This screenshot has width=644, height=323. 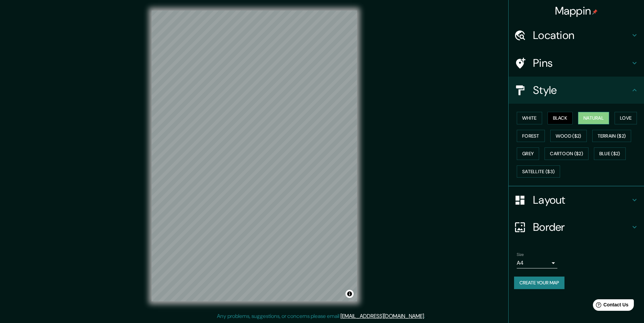 I want to click on h4: Location, so click(x=582, y=35).